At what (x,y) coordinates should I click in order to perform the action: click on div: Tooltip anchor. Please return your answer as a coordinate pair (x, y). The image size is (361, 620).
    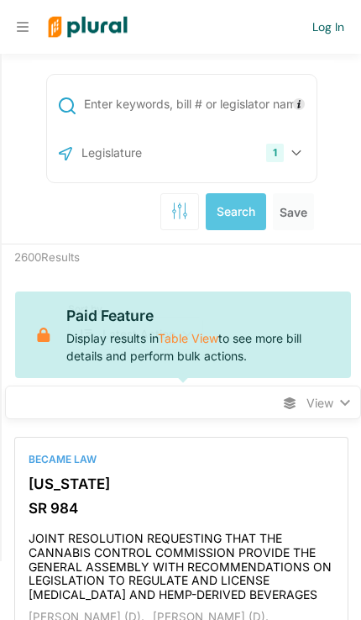
    Looking at the image, I should click on (299, 104).